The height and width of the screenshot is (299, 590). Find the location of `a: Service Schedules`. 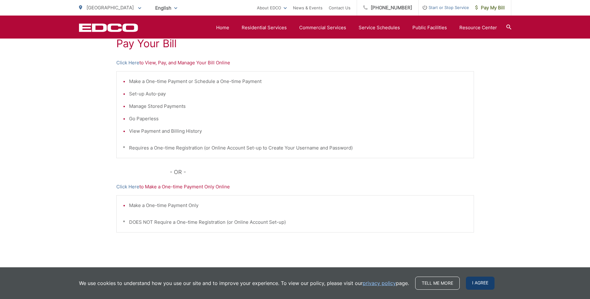

a: Service Schedules is located at coordinates (379, 28).